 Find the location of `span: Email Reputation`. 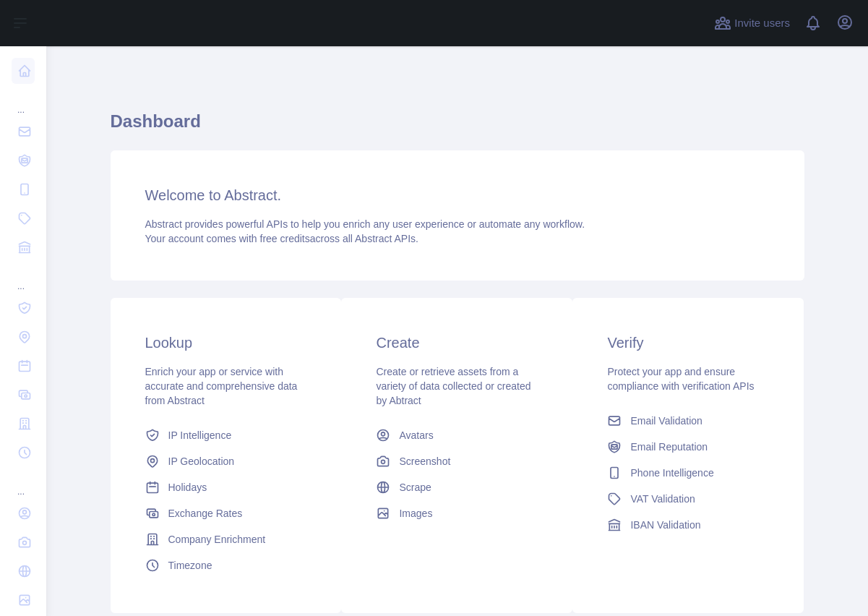

span: Email Reputation is located at coordinates (669, 447).